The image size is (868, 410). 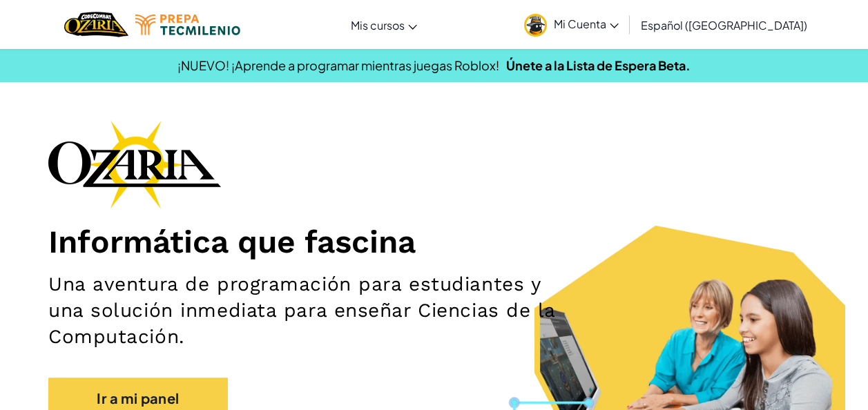 What do you see at coordinates (571, 24) in the screenshot?
I see `a: Mi Cuenta` at bounding box center [571, 24].